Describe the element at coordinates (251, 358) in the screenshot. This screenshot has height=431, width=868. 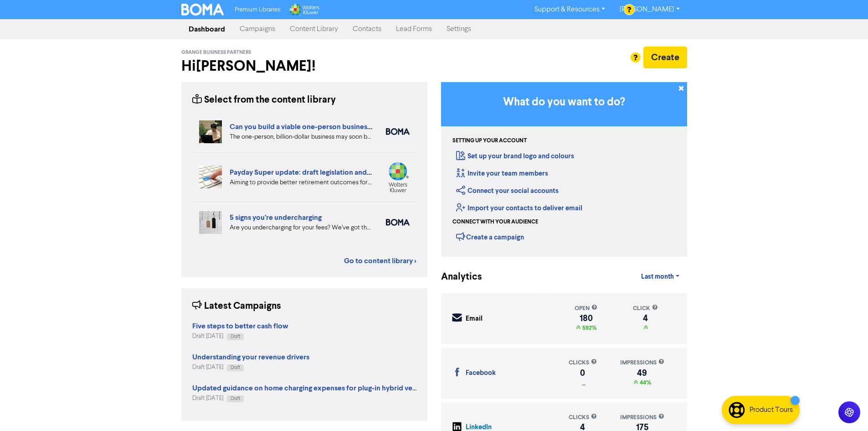
I see `a: Understanding your revenue drivers` at that location.